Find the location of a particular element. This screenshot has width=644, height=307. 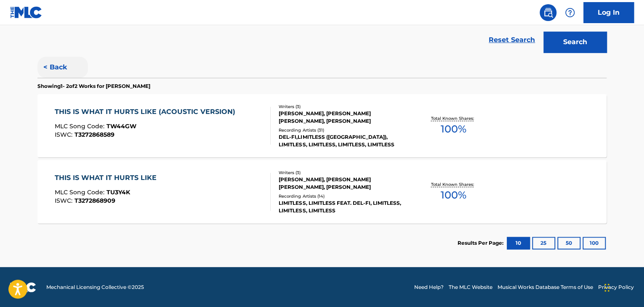

a: The MLC Website is located at coordinates (471, 287).